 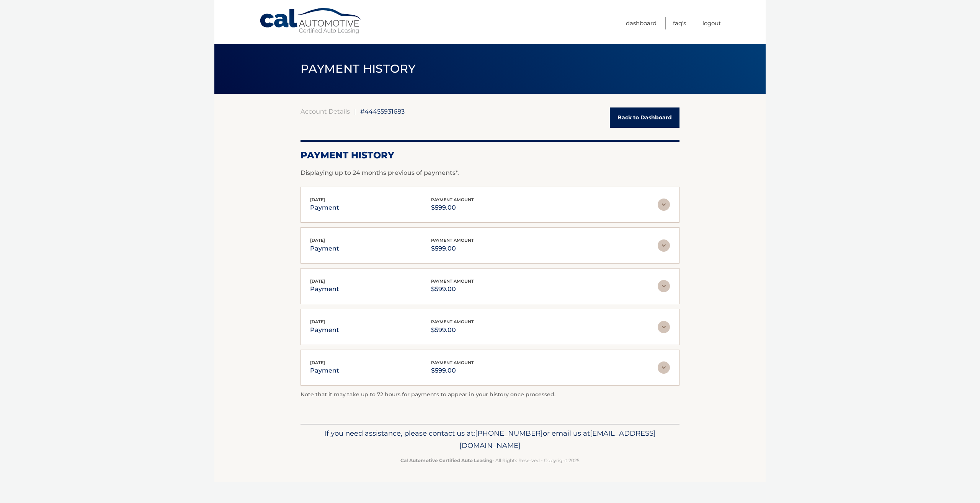 I want to click on a: Logout, so click(x=712, y=23).